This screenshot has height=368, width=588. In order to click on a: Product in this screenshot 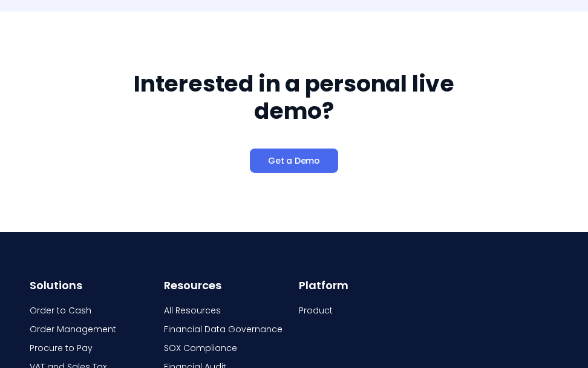, I will do `click(365, 310)`.